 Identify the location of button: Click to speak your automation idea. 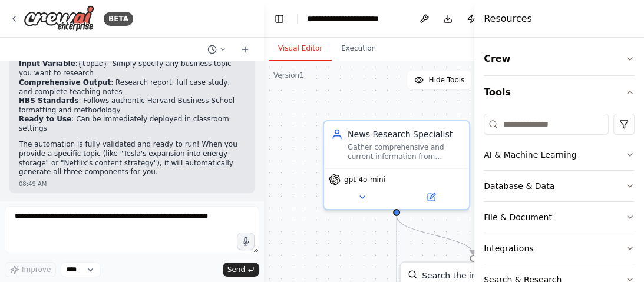
(245, 242).